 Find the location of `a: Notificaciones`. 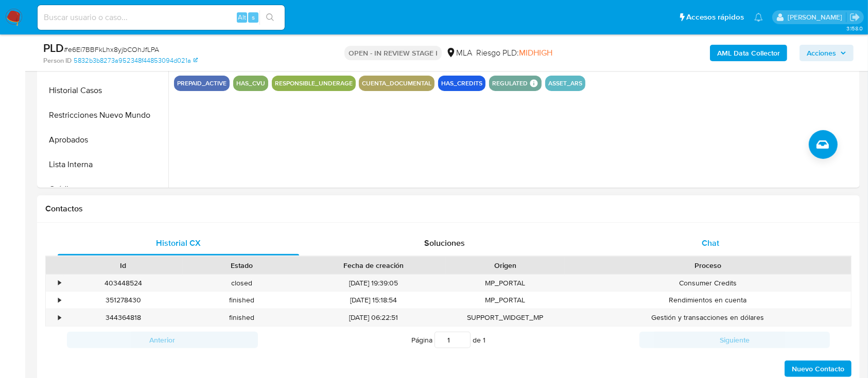

a: Notificaciones is located at coordinates (759, 17).